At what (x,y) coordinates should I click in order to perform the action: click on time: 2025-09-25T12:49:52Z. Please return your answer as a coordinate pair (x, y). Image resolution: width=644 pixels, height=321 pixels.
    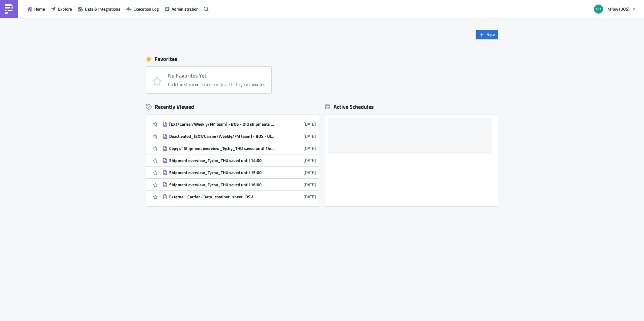
    Looking at the image, I should click on (310, 197).